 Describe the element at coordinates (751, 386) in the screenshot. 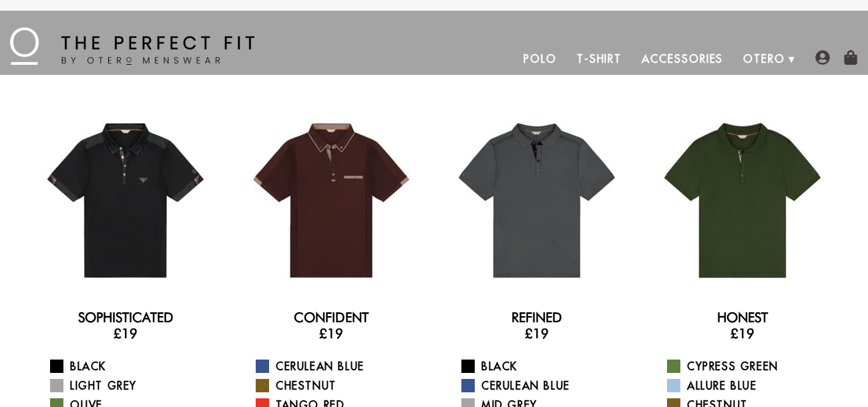

I see `a: Allure Blue` at that location.